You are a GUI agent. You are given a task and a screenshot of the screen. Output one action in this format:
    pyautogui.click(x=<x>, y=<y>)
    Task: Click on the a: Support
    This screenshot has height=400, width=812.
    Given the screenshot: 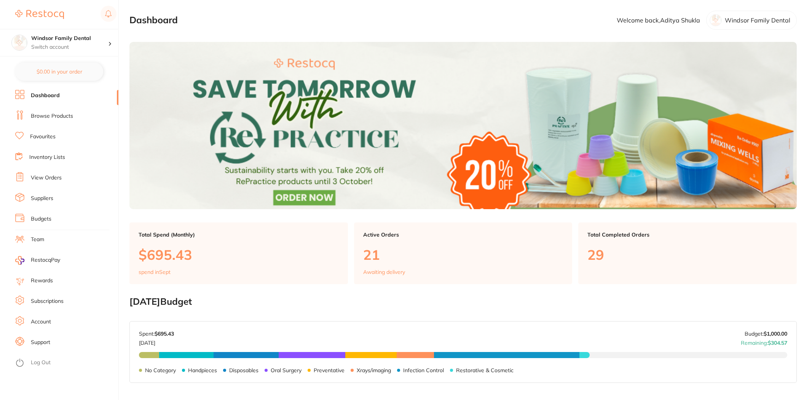 What is the action you would take?
    pyautogui.click(x=40, y=342)
    